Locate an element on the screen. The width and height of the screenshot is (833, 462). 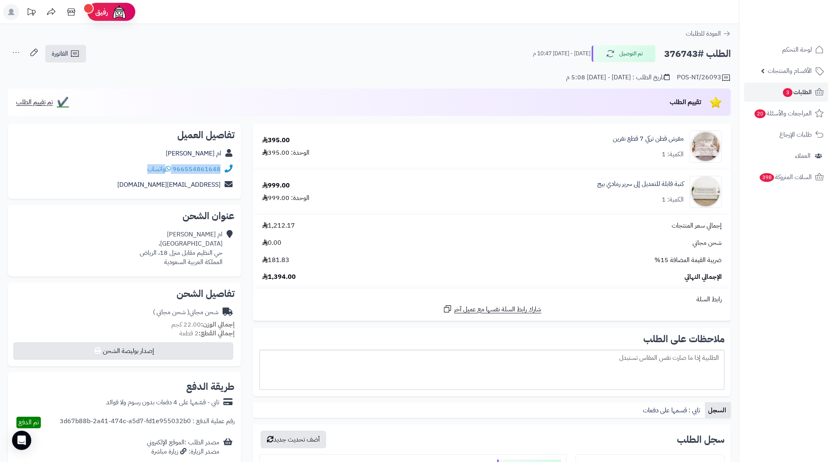
button: أضف تحديث جديد is located at coordinates (293, 439).